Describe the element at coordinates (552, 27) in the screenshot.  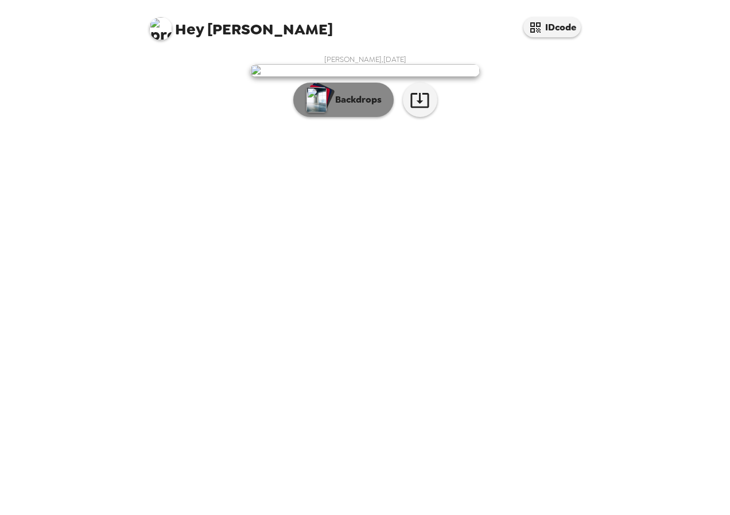
I see `button: IDcode` at that location.